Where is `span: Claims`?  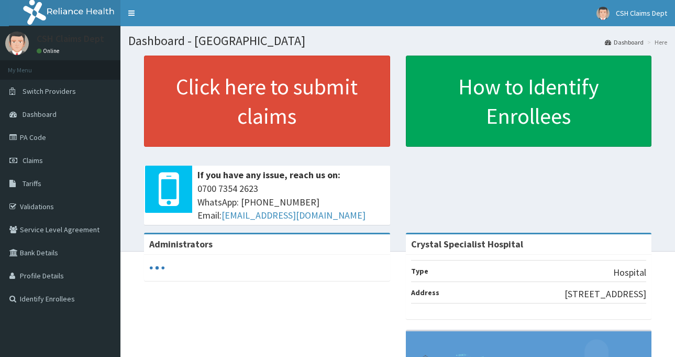 span: Claims is located at coordinates (32, 160).